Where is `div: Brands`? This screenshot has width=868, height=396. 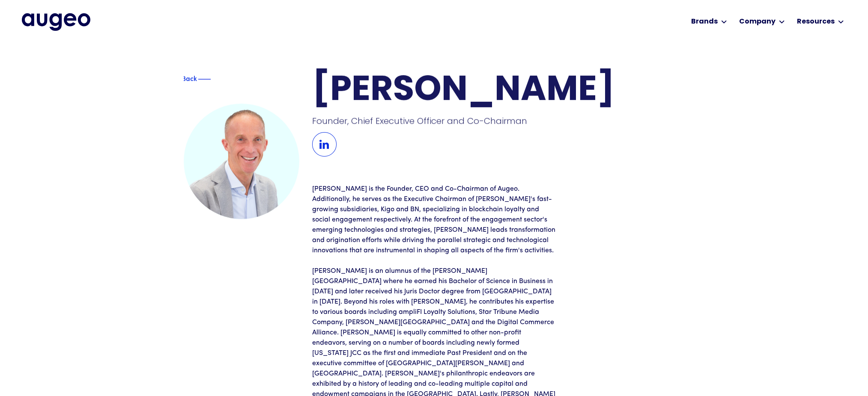
div: Brands is located at coordinates (704, 22).